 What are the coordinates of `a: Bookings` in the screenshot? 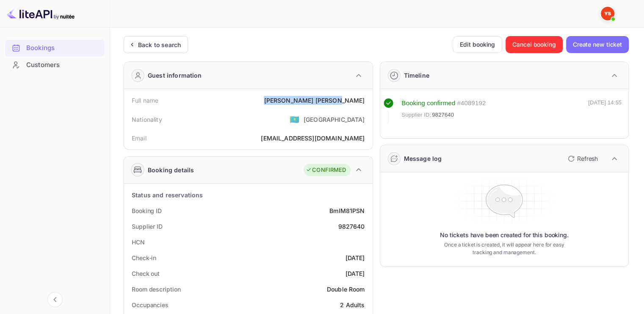 It's located at (55, 47).